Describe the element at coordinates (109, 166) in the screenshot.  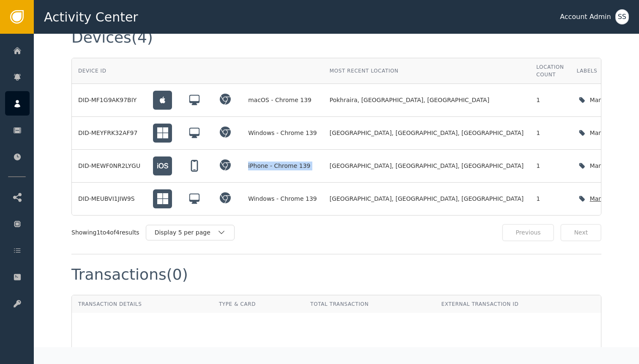
I see `div: DID-MEWF0NR2LYGU` at that location.